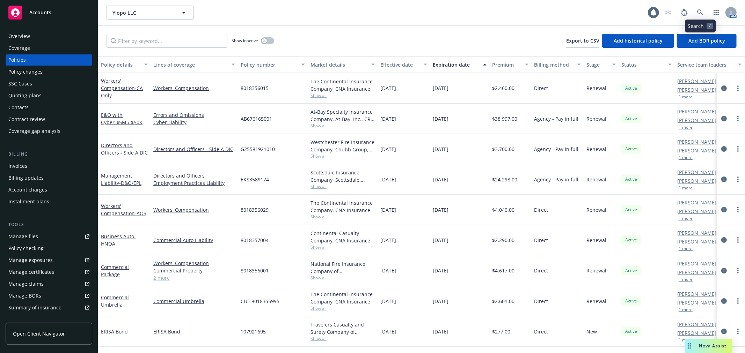  I want to click on div: Manage exposures, so click(30, 261).